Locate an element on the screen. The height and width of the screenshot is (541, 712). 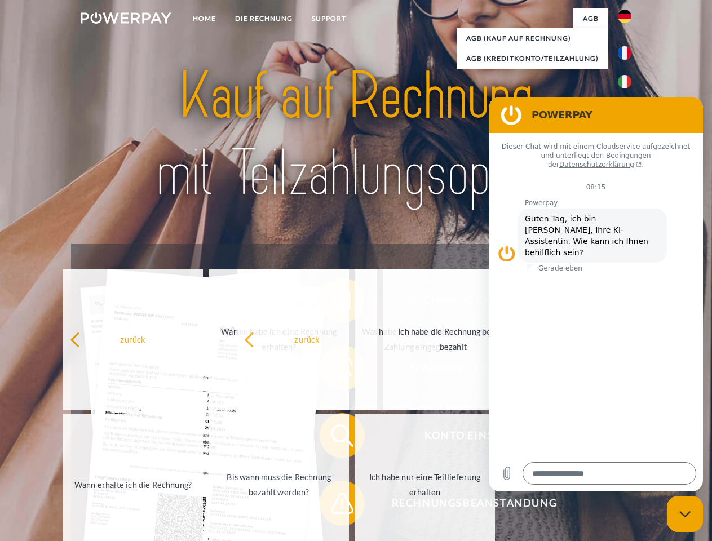
div: Warum habe ich eine Rechnung erhalten? is located at coordinates (279, 340).